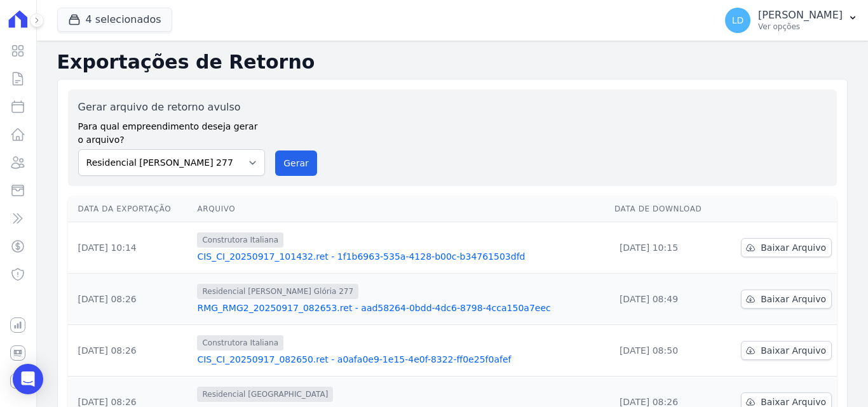 The width and height of the screenshot is (868, 407). I want to click on th: Arquivo, so click(400, 209).